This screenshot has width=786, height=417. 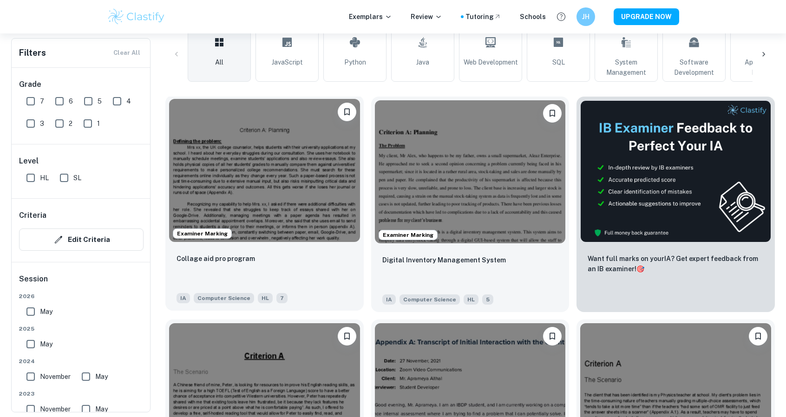 What do you see at coordinates (136, 17) in the screenshot?
I see `a: Clastify logo` at bounding box center [136, 17].